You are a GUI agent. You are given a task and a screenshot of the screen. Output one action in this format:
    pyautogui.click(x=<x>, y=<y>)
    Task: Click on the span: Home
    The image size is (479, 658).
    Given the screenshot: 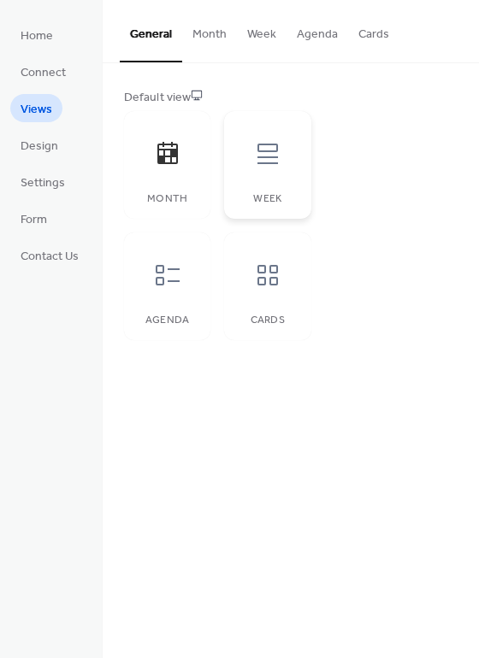 What is the action you would take?
    pyautogui.click(x=37, y=36)
    